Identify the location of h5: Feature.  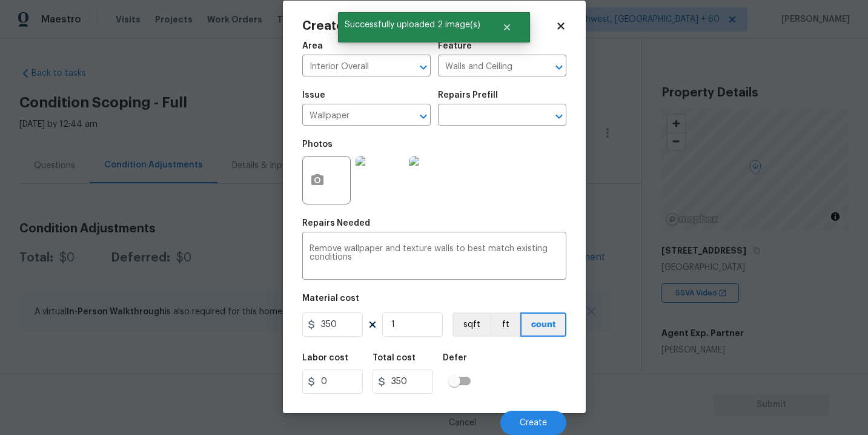
(455, 46).